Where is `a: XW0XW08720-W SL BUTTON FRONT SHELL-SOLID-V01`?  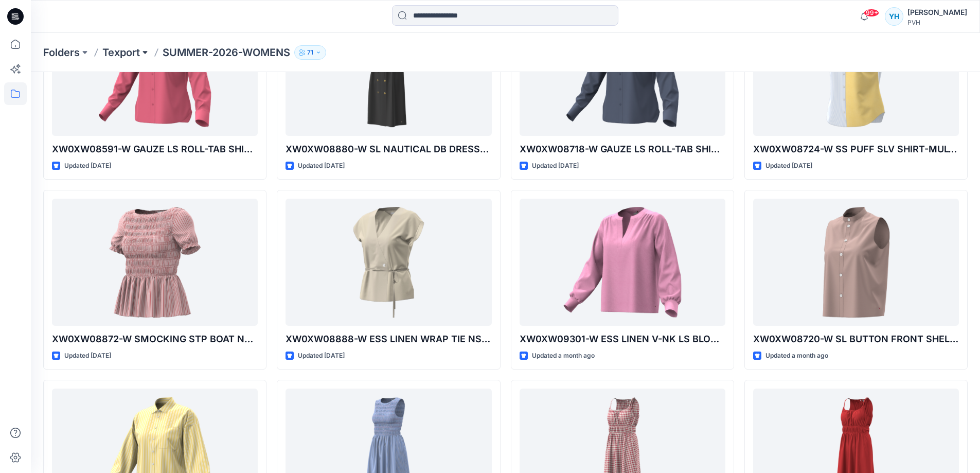
a: XW0XW08720-W SL BUTTON FRONT SHELL-SOLID-V01 is located at coordinates (856, 262).